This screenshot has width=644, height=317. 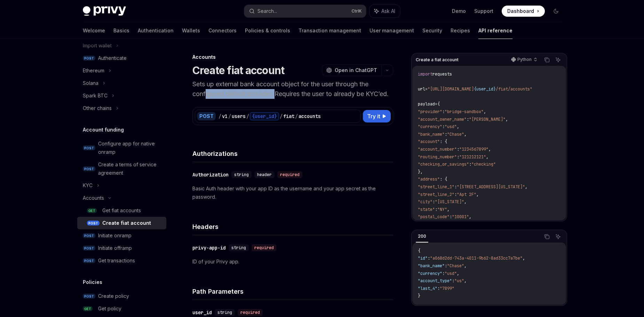 What do you see at coordinates (330, 31) in the screenshot?
I see `a: Transaction management` at bounding box center [330, 31].